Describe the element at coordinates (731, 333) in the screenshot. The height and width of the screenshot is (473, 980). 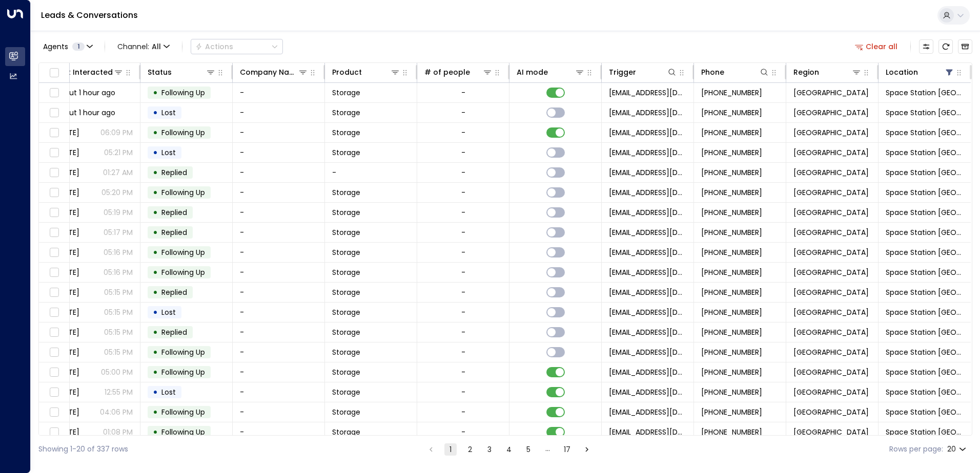
I see `span: +447938372726` at that location.